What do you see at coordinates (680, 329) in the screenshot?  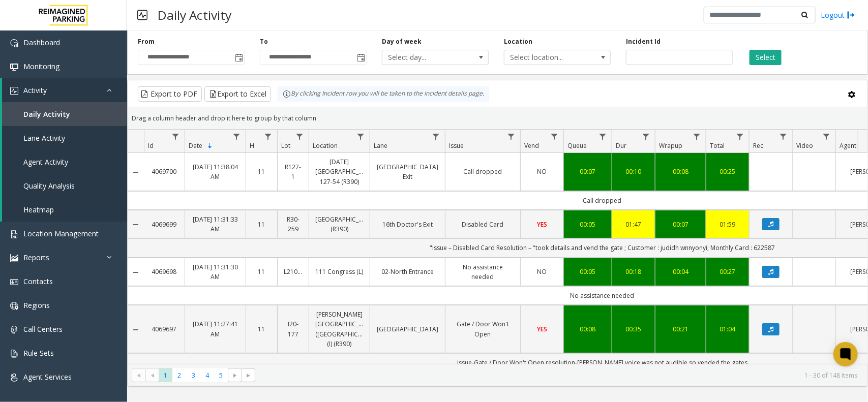 I see `a: 00:21` at bounding box center [680, 329].